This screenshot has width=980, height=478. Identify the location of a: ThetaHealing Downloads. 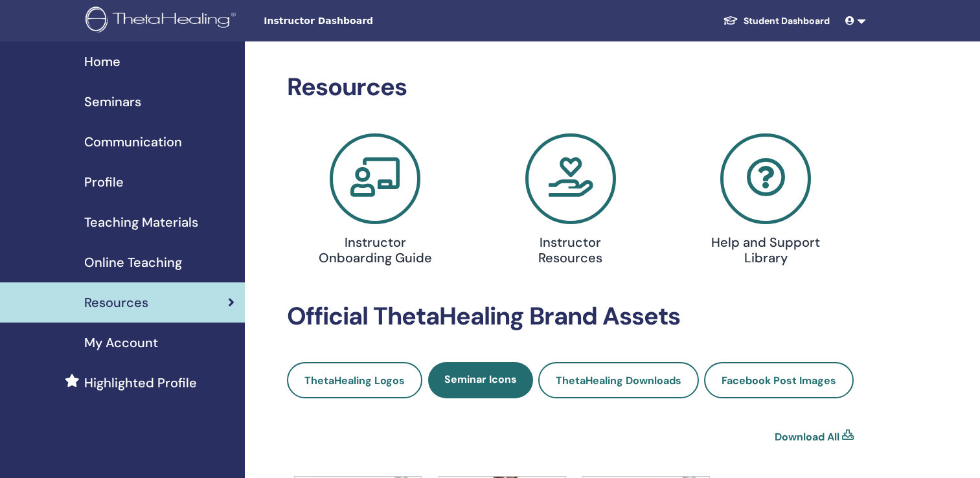
(618, 380).